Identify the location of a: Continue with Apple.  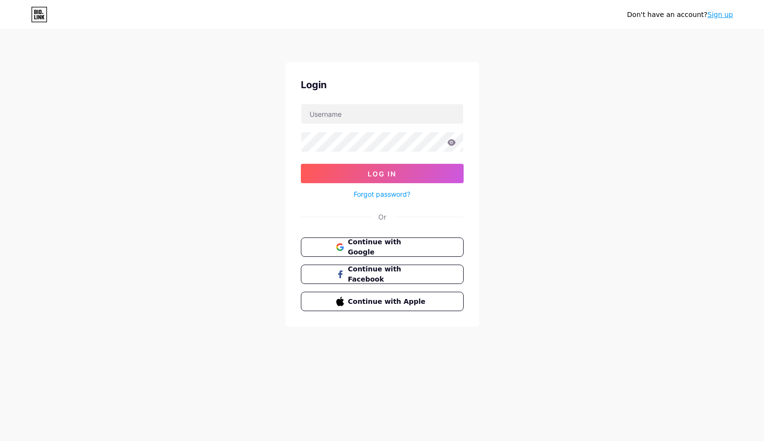
(382, 301).